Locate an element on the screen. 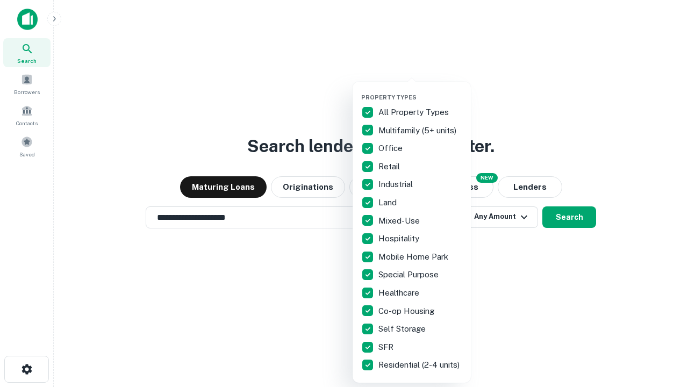  p: Multifamily (5+ units) is located at coordinates (418, 131).